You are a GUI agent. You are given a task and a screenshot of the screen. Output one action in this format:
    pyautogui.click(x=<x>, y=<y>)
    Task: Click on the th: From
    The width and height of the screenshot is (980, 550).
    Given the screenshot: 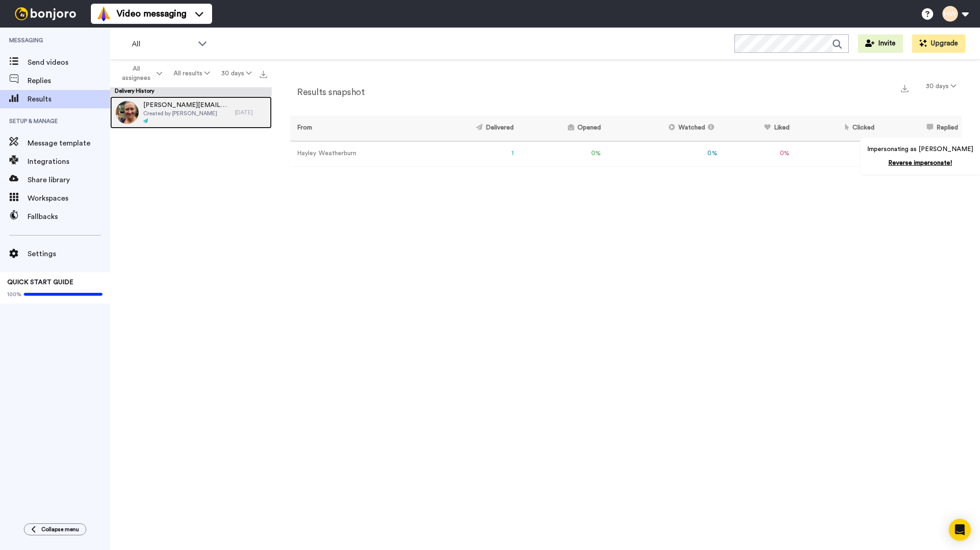 What is the action you would take?
    pyautogui.click(x=356, y=128)
    